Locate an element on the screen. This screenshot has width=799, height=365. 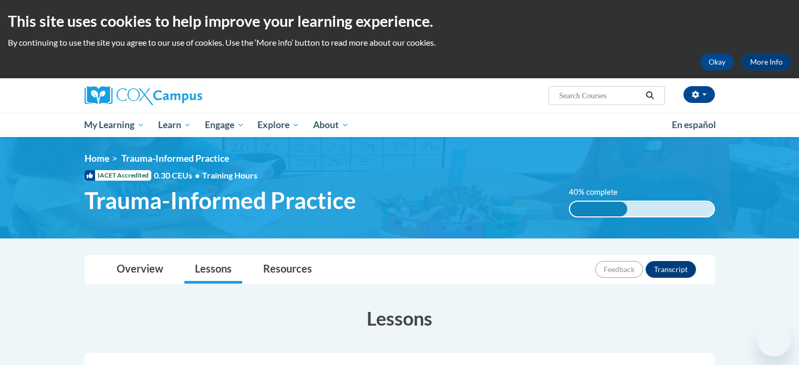
a: Home is located at coordinates (97, 158).